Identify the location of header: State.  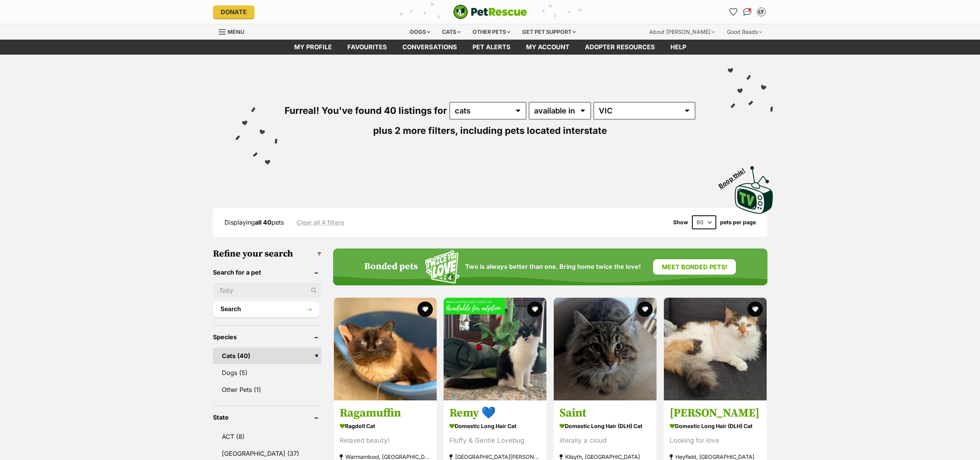
(267, 417).